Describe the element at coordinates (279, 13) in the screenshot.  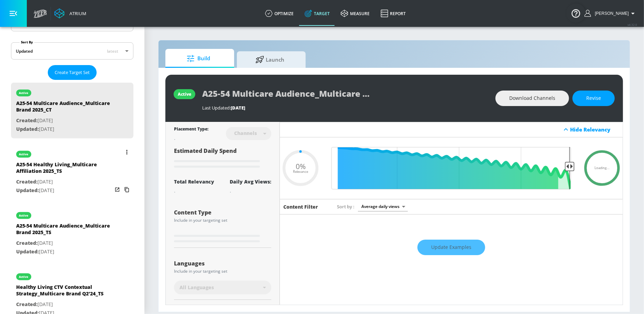
I see `a: optimize` at that location.